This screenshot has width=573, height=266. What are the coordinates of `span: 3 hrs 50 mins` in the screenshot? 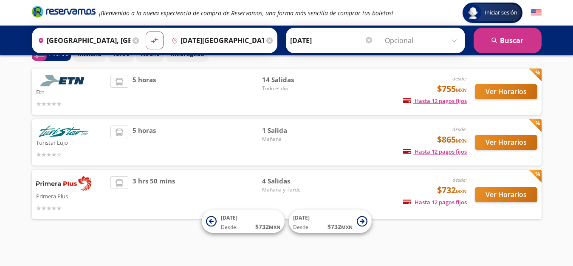 It's located at (154, 194).